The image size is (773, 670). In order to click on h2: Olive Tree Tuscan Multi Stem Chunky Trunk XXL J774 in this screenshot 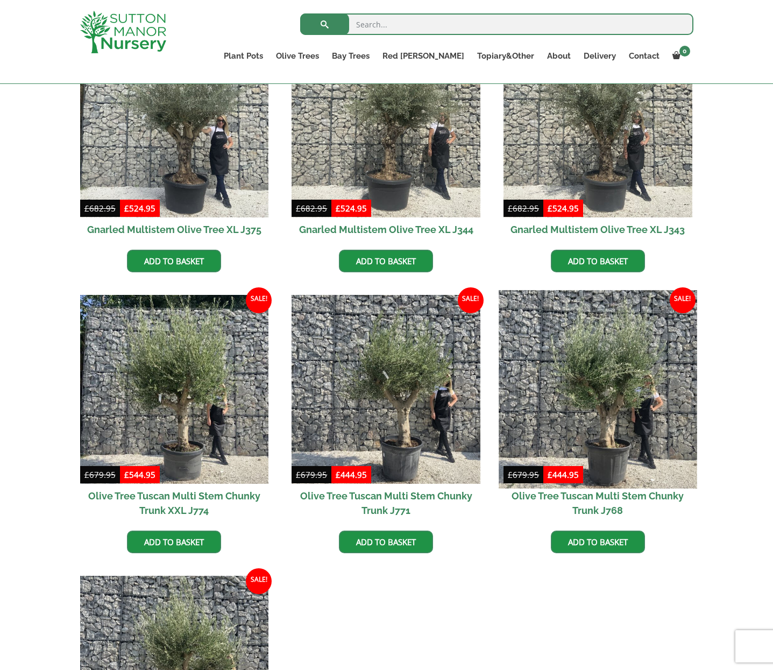, I will do `click(174, 503)`.